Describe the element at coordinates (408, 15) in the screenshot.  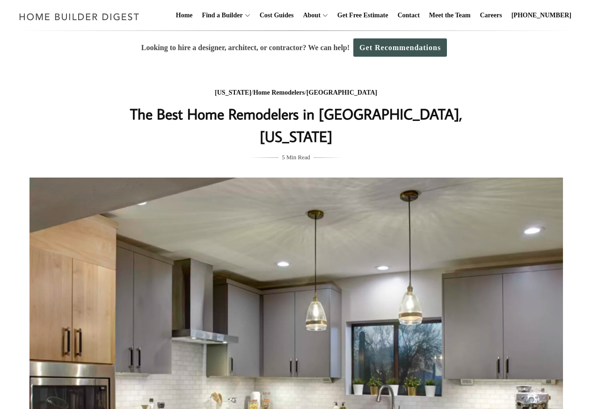
I see `a: Contact` at that location.